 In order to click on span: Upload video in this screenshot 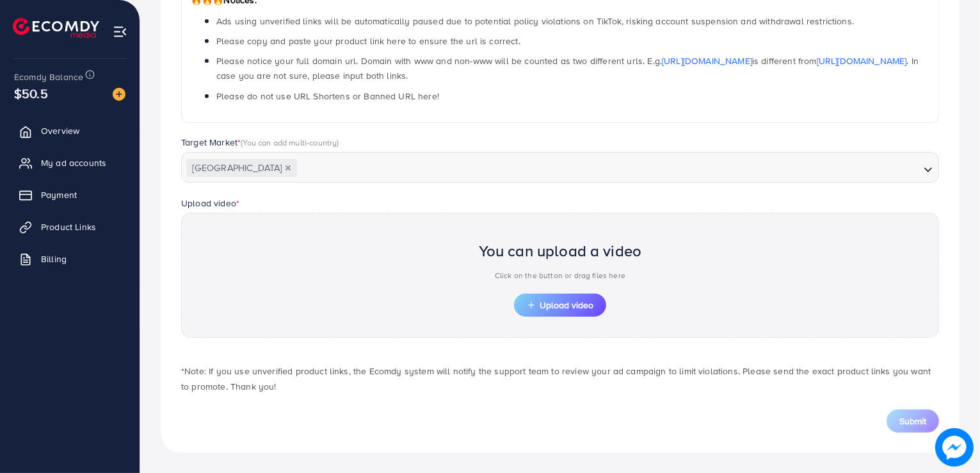, I will do `click(560, 306)`.